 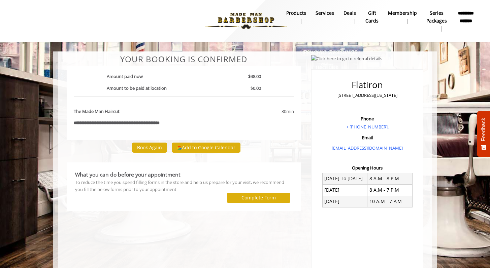 I want to click on h3: Email, so click(x=367, y=138).